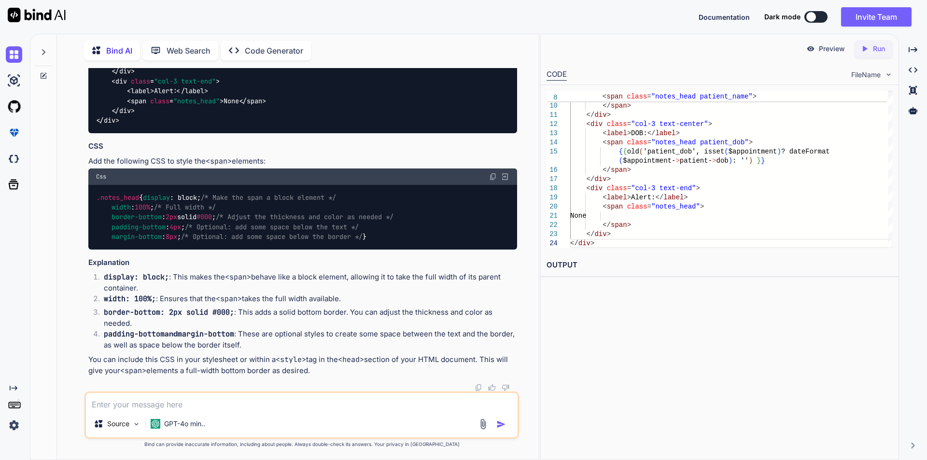 The width and height of the screenshot is (927, 460). I want to click on span: .notes_head, so click(118, 197).